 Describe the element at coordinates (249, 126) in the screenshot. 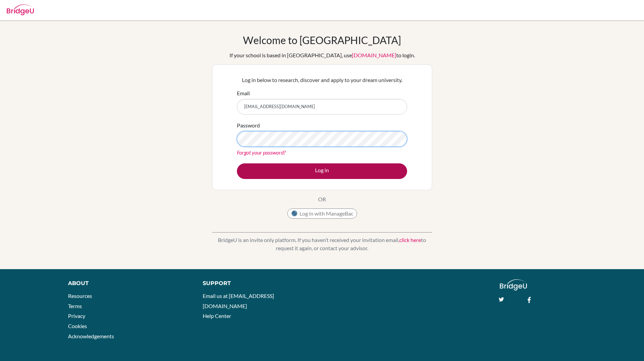

I see `label: Password` at that location.